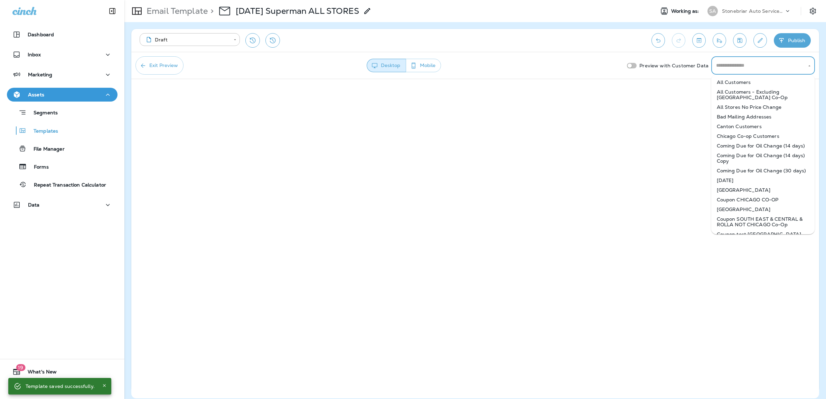  I want to click on p: Data, so click(34, 205).